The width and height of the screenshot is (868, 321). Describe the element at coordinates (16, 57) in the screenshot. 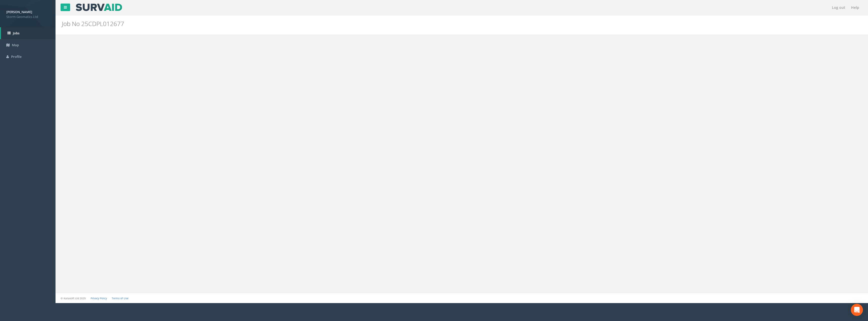

I see `span: Profile` at that location.